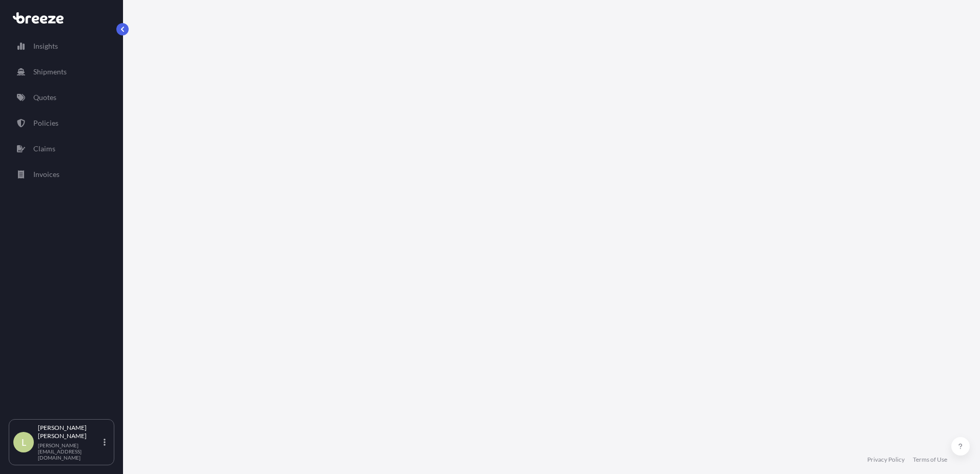 The height and width of the screenshot is (474, 980). What do you see at coordinates (61, 98) in the screenshot?
I see `a: Quotes` at bounding box center [61, 98].